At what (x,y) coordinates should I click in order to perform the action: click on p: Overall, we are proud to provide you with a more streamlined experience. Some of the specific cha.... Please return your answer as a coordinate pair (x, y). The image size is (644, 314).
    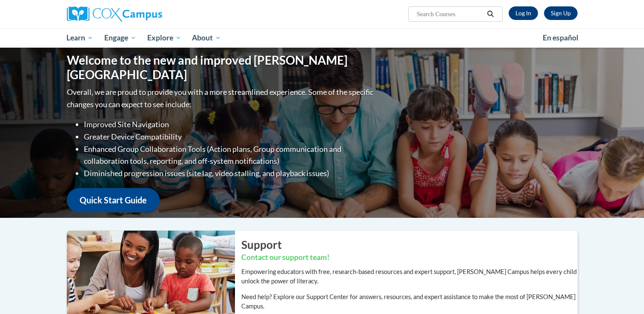
    Looking at the image, I should click on (221, 99).